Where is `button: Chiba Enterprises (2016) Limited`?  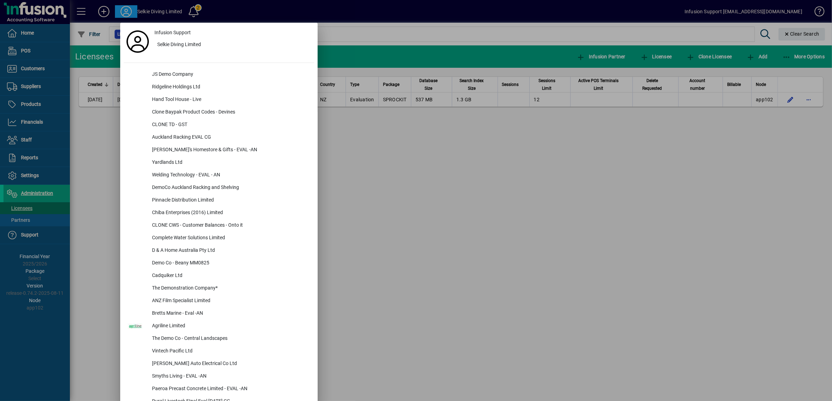
button: Chiba Enterprises (2016) Limited is located at coordinates (219, 213).